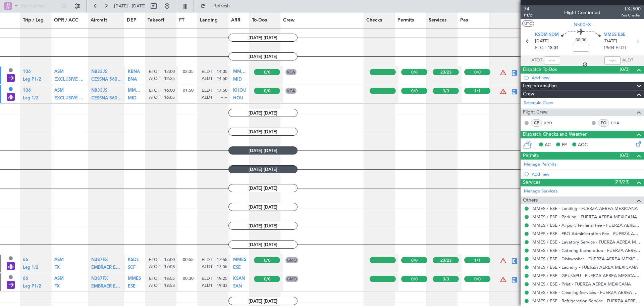  I want to click on a: 66, so click(25, 261).